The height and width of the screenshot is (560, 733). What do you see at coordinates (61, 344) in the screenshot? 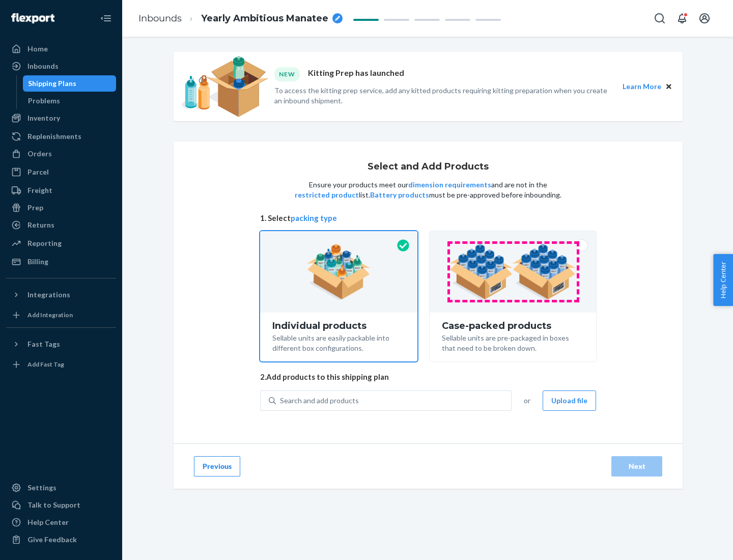
I see `button: Fast Tags` at bounding box center [61, 344].